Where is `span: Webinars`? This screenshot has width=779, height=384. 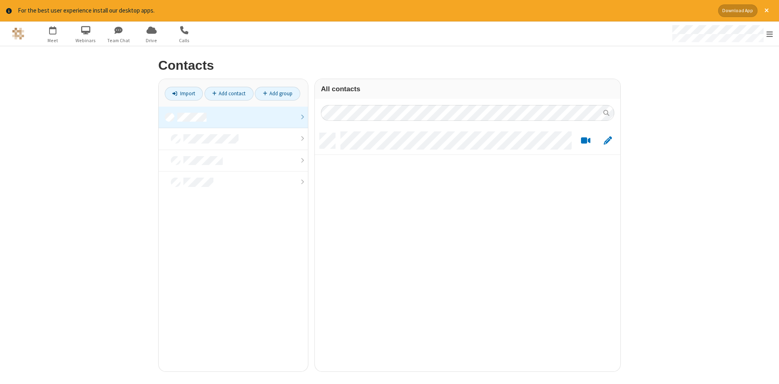
span: Webinars is located at coordinates (86, 41).